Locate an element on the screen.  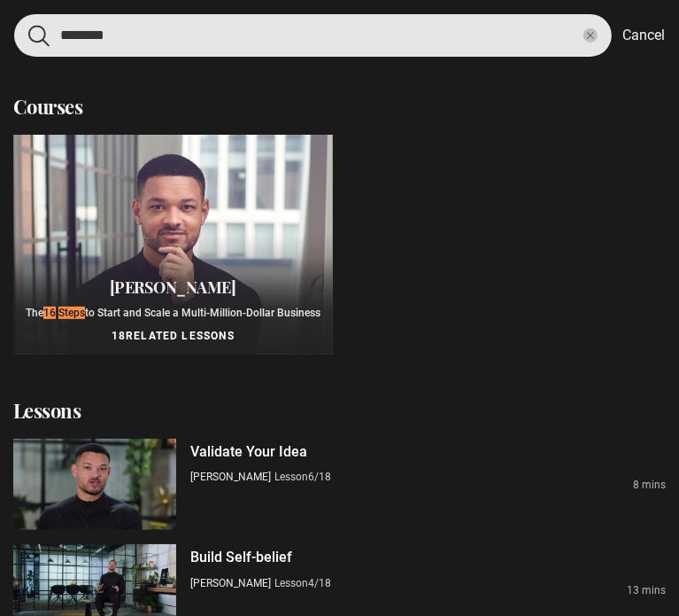
p: 8 is located at coordinates (650, 484).